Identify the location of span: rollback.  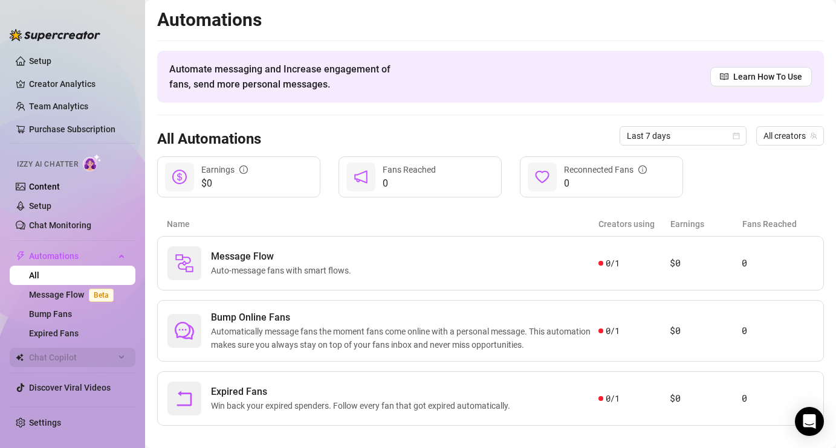
(184, 399).